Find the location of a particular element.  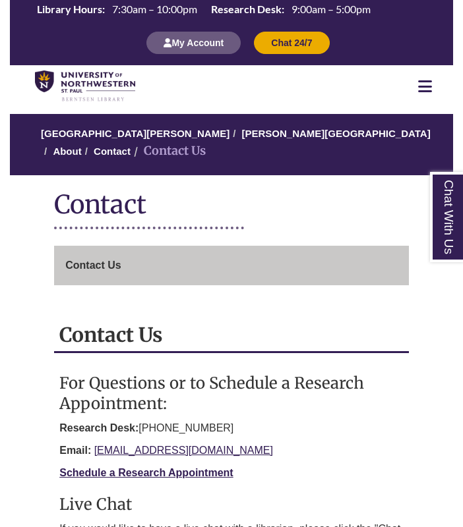

img: UNWSP Library Logo is located at coordinates (85, 86).